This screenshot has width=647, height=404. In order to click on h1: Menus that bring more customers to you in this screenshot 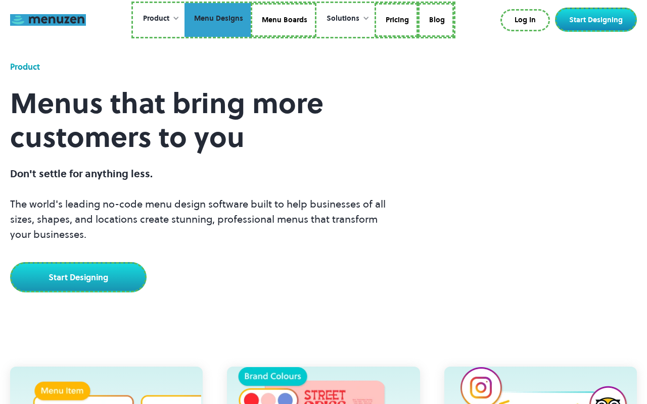, I will do `click(204, 120)`.